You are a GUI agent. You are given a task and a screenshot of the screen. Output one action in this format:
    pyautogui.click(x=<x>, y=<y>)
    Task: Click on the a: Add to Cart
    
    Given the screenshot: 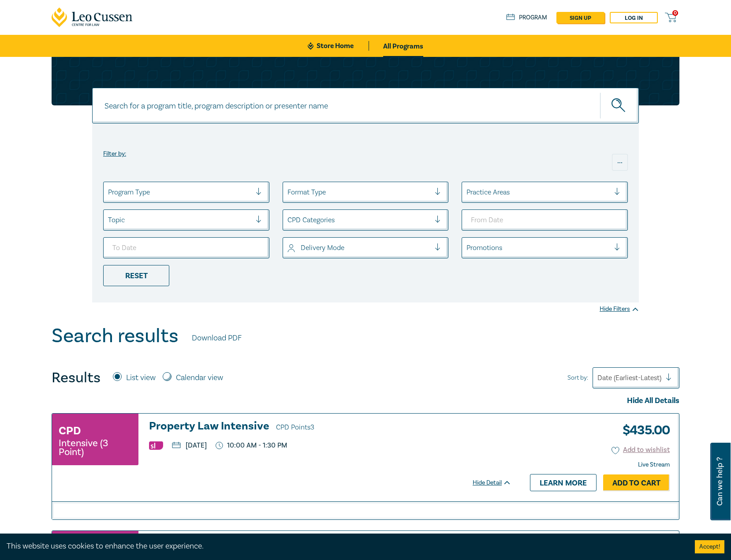 What is the action you would take?
    pyautogui.click(x=637, y=483)
    